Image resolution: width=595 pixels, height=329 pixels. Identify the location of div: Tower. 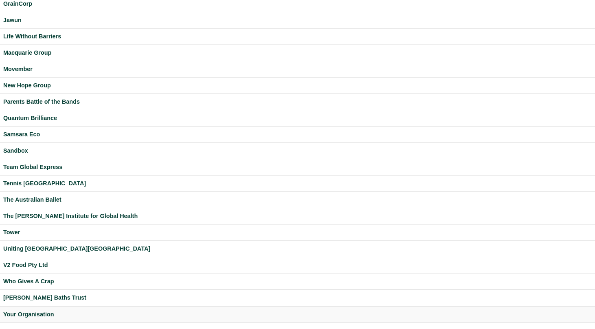
(298, 232).